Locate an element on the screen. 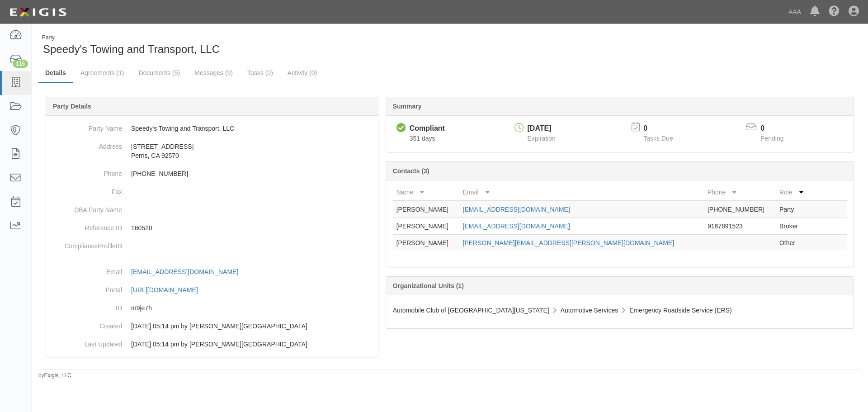 Image resolution: width=868 pixels, height=412 pixels. span: Since 10/01/2024 is located at coordinates (422, 138).